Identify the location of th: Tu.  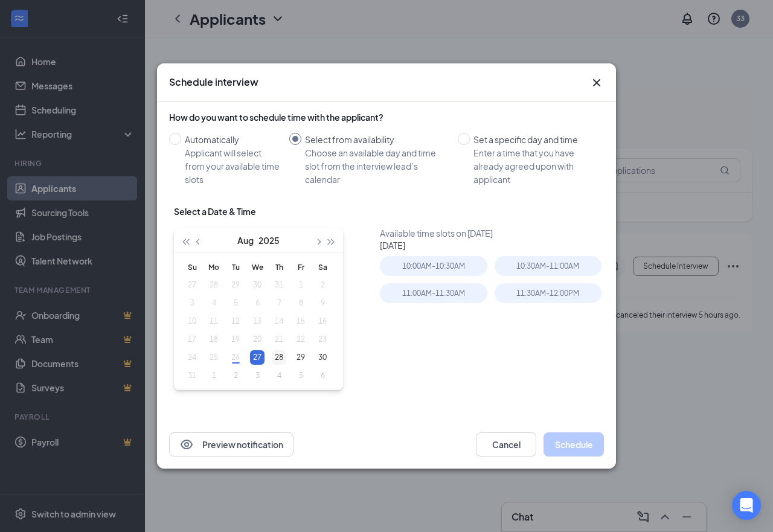
(235, 267).